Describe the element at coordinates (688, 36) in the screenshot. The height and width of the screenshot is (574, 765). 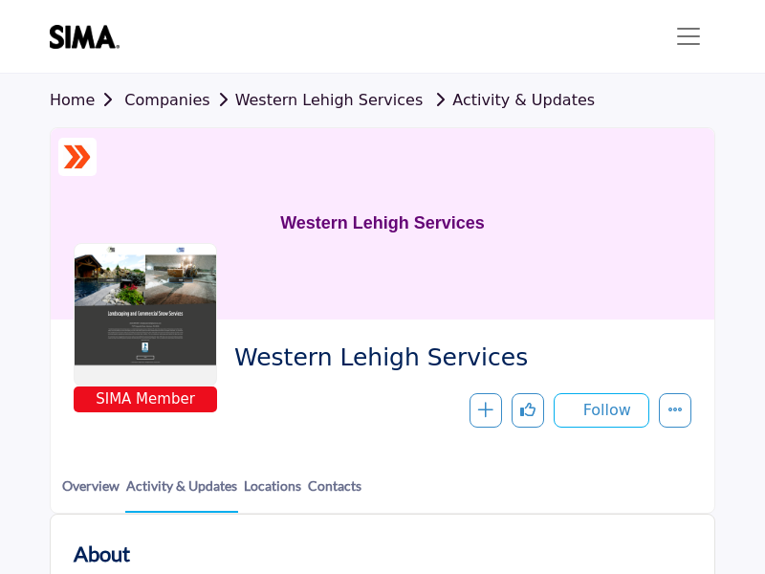
I see `button: Toggle navigation` at that location.